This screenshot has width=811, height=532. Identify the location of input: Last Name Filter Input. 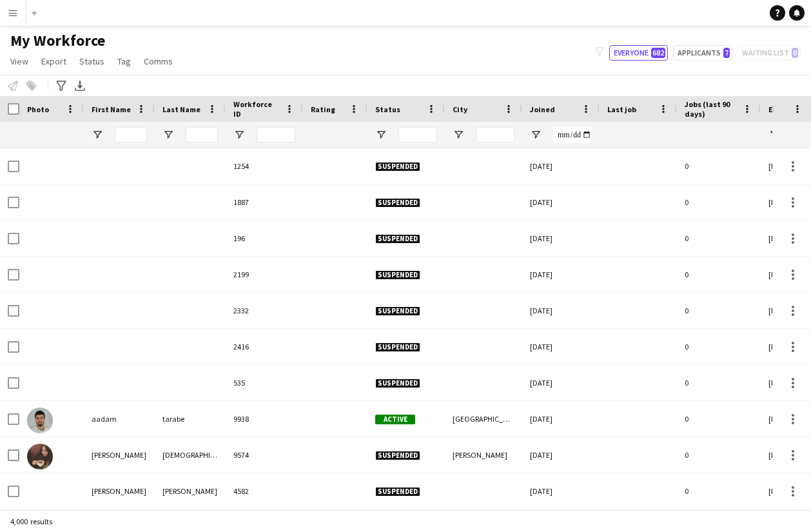
(202, 135).